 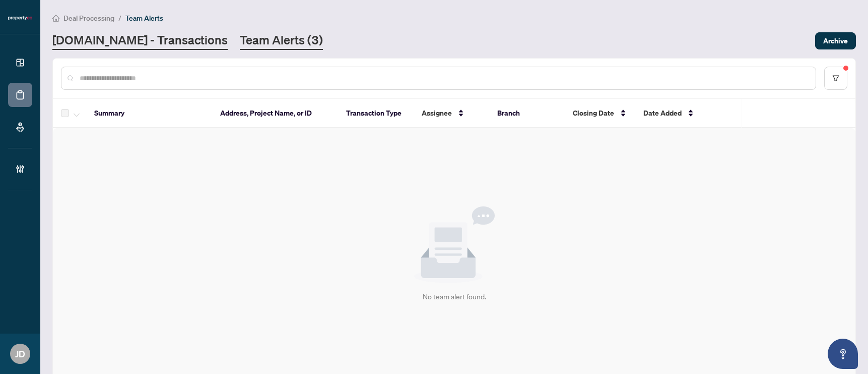 What do you see at coordinates (275, 113) in the screenshot?
I see `th: Address, Project Name, or ID` at bounding box center [275, 113].